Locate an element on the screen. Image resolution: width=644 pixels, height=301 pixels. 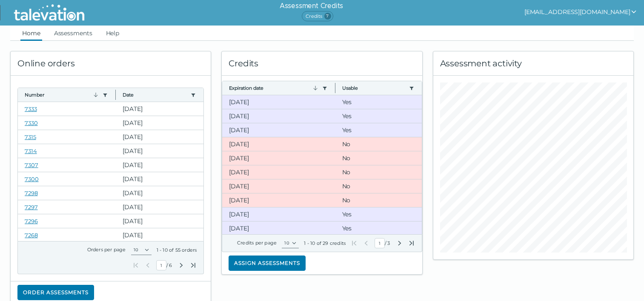
div: Online orders is located at coordinates (111, 63).